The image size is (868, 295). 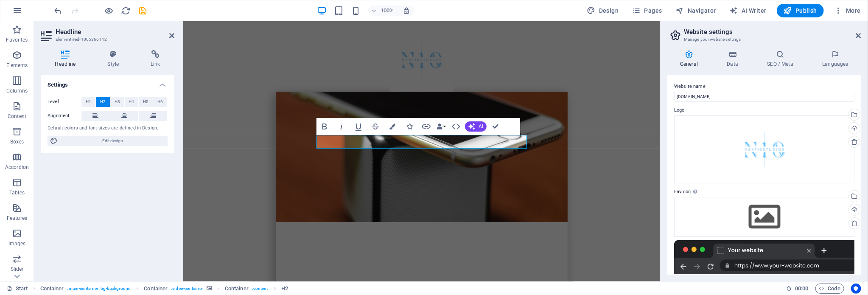 I want to click on h6: Session time, so click(x=798, y=288).